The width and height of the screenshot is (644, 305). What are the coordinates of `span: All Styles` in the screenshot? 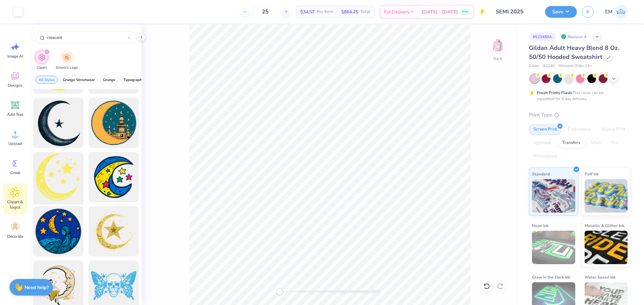 It's located at (47, 80).